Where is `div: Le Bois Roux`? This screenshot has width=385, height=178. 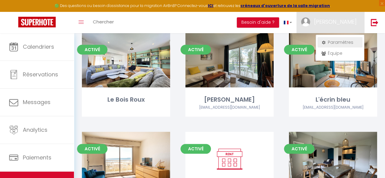 div: Le Bois Roux is located at coordinates (126, 100).